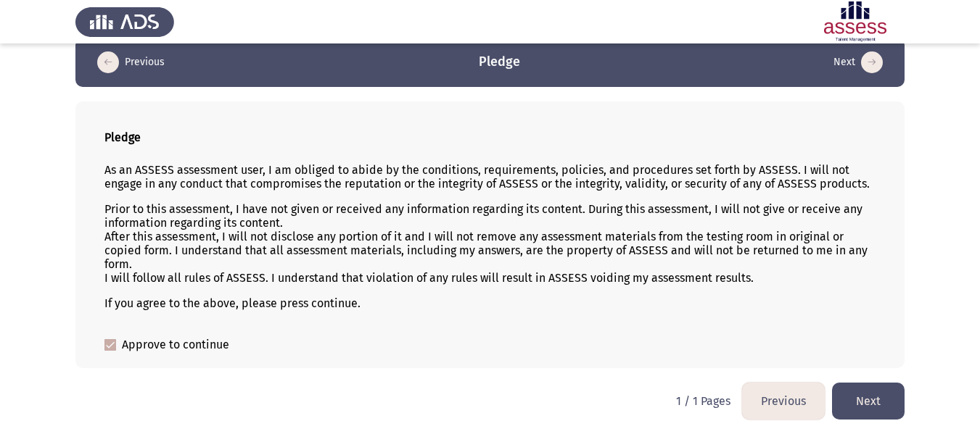 This screenshot has height=434, width=980. What do you see at coordinates (175, 345) in the screenshot?
I see `span: Approve to continue` at bounding box center [175, 345].